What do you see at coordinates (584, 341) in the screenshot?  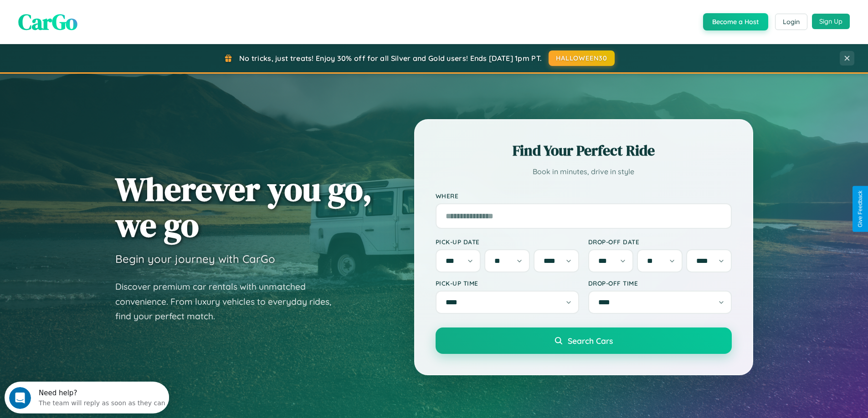 I see `button: Search Cars` at bounding box center [584, 341].